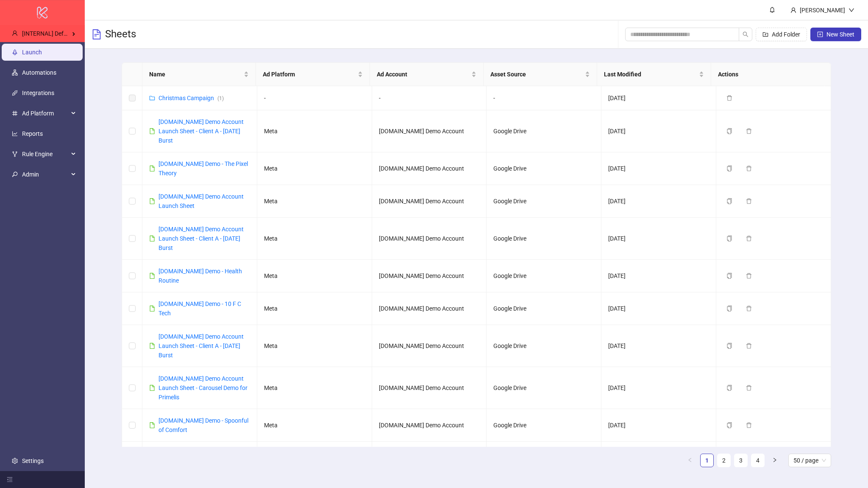  What do you see at coordinates (191, 98) in the screenshot?
I see `a: Christmas Campaign(1)` at bounding box center [191, 98].